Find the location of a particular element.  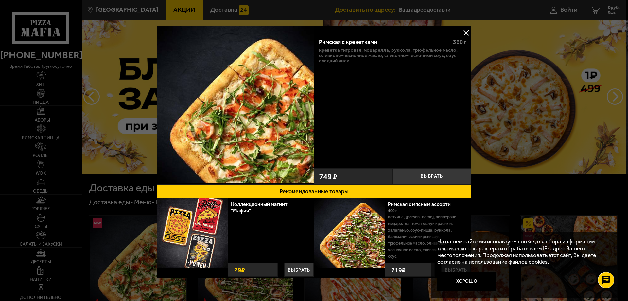

button: Хорошо is located at coordinates (467, 281).